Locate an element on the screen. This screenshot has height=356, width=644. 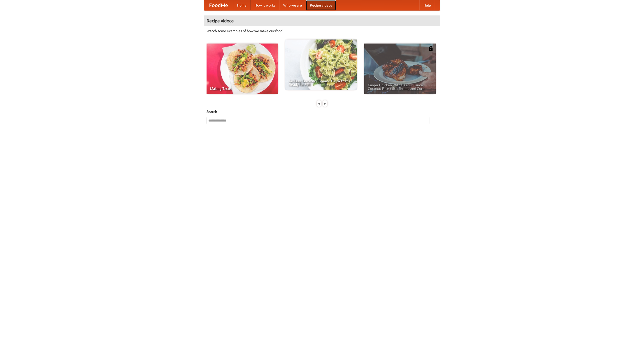
a: Recipe videos is located at coordinates (321, 5).